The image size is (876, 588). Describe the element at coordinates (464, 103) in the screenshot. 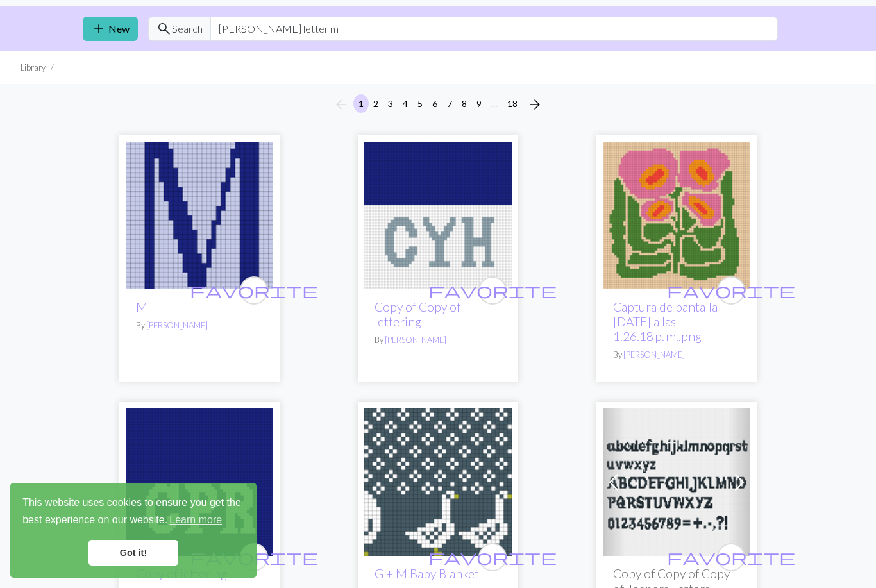

I see `button: 8` at that location.